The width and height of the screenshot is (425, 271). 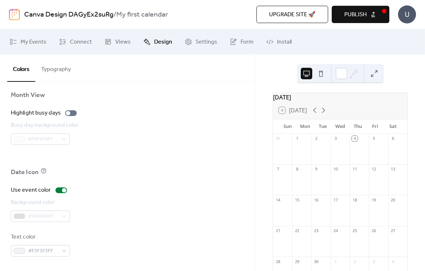 I want to click on button: Upgrade site 🚀, so click(x=292, y=14).